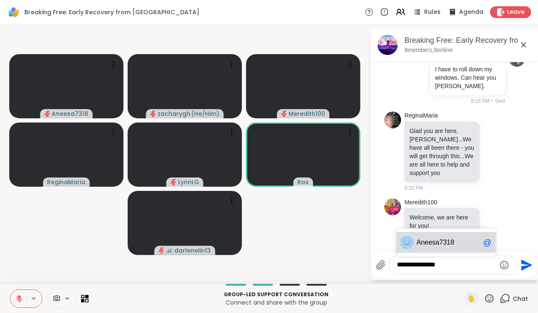 The height and width of the screenshot is (313, 538). What do you see at coordinates (421, 203) in the screenshot?
I see `a: Meredith100` at bounding box center [421, 203].